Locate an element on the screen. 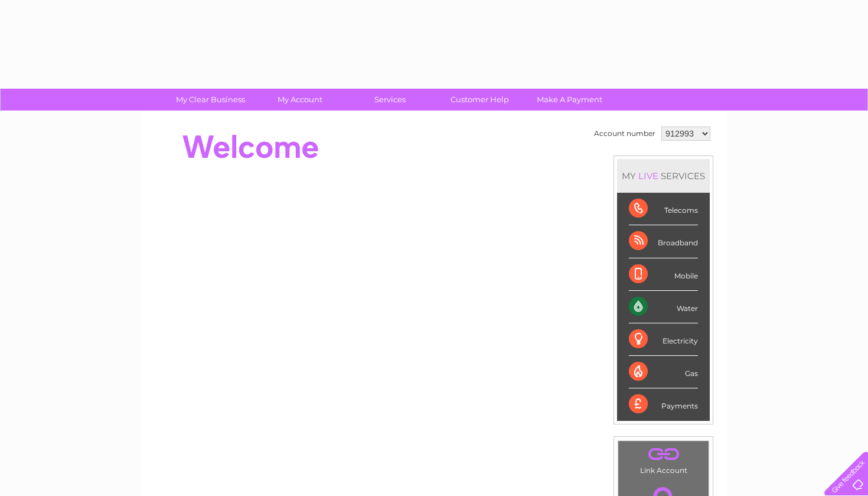 This screenshot has height=496, width=868. td: Account number is located at coordinates (625, 133).